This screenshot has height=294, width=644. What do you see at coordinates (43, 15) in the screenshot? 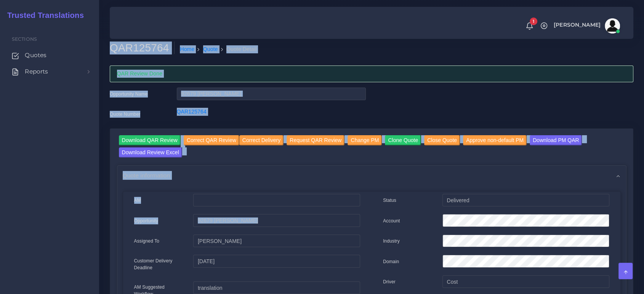
I see `a: Trusted Translations` at bounding box center [43, 15].